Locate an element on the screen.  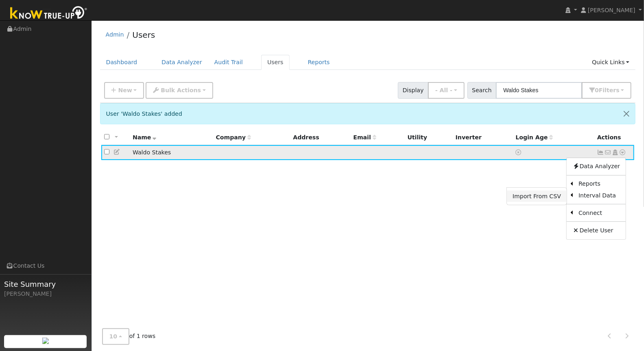
a: Connect is located at coordinates (599, 213).